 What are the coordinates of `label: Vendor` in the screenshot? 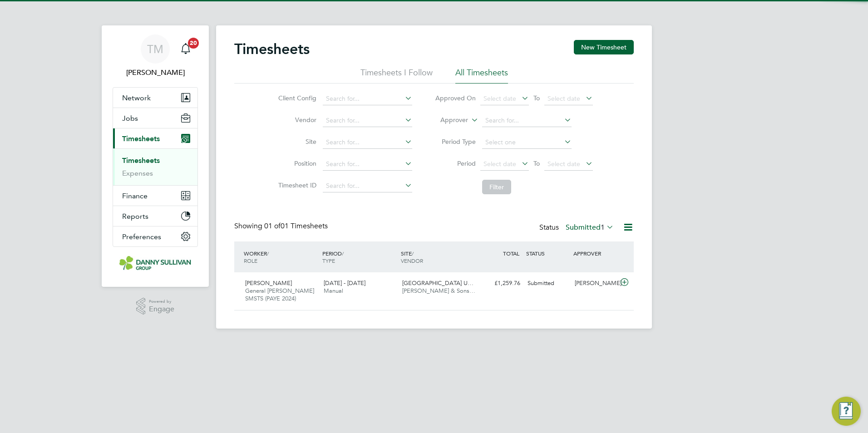 It's located at (296, 120).